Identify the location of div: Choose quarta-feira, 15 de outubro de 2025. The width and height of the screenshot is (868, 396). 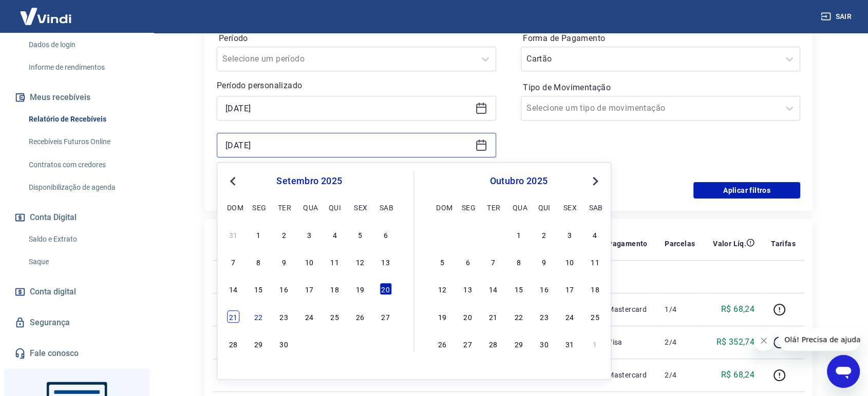
(519, 290).